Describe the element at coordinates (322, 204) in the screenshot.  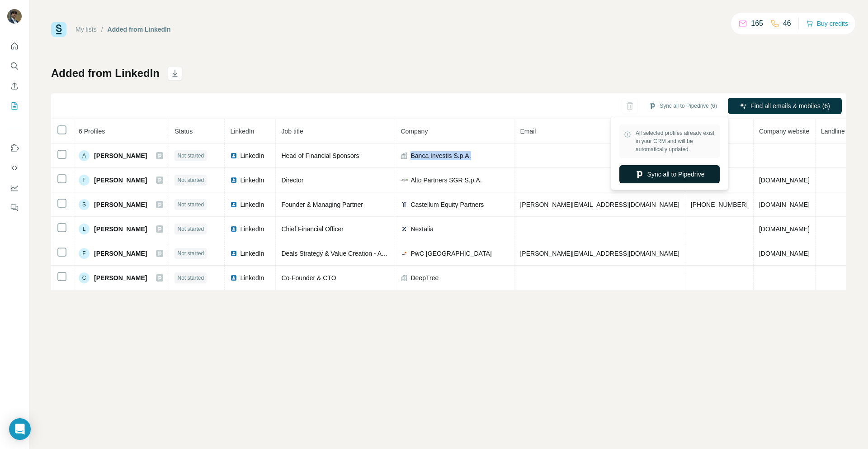
I see `span: Founder & Managing Partner` at that location.